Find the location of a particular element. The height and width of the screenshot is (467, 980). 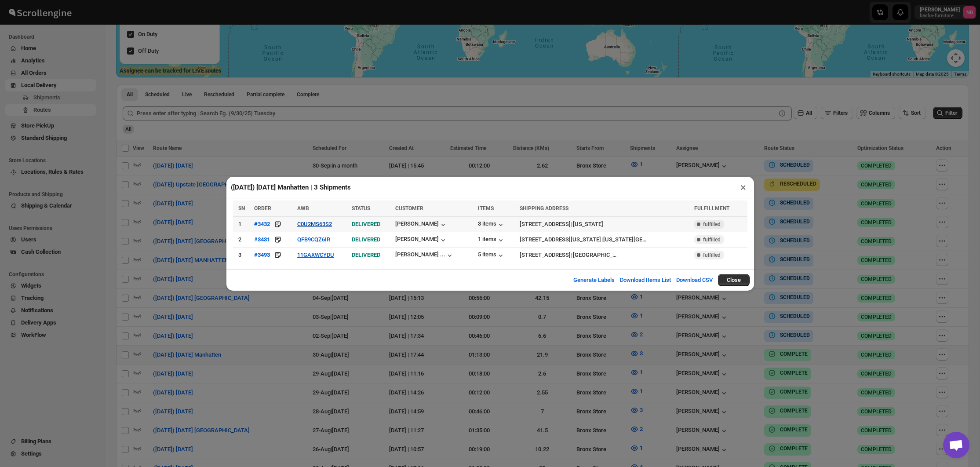

div: 5 items is located at coordinates (492, 255).